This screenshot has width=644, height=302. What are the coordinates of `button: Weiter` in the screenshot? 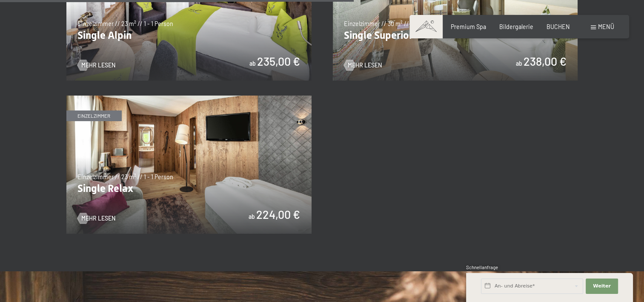 It's located at (602, 286).